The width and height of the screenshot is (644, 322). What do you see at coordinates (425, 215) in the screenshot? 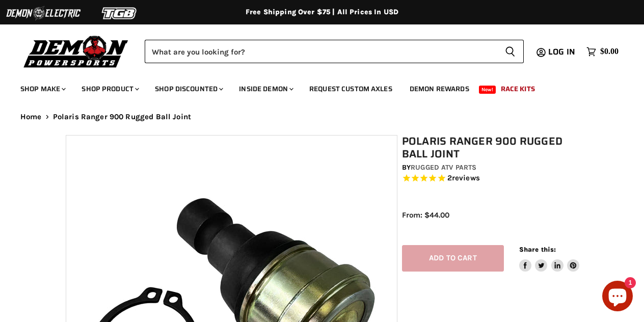
I see `span: From: $44.00` at bounding box center [425, 215].